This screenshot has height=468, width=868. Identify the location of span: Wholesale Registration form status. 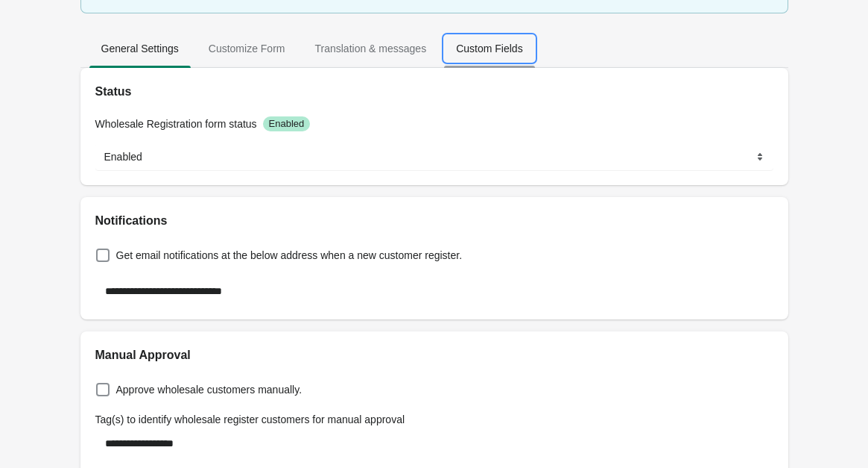
(176, 124).